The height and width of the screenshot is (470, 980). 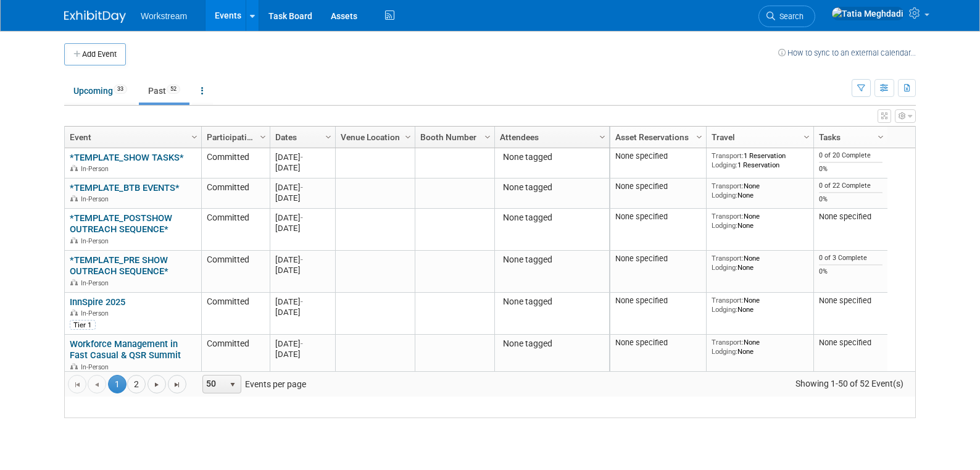 What do you see at coordinates (657, 137) in the screenshot?
I see `a: Asset Reservations` at bounding box center [657, 137].